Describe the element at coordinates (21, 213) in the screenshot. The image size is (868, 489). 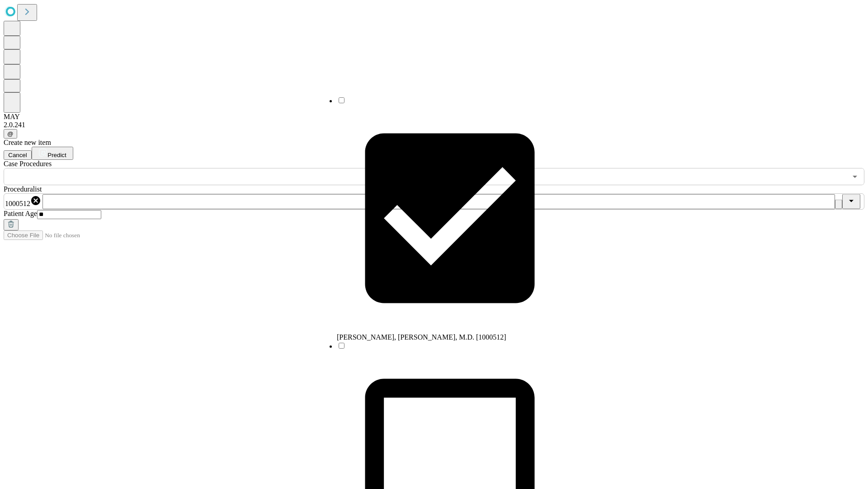
I see `span: Patient Age` at that location.